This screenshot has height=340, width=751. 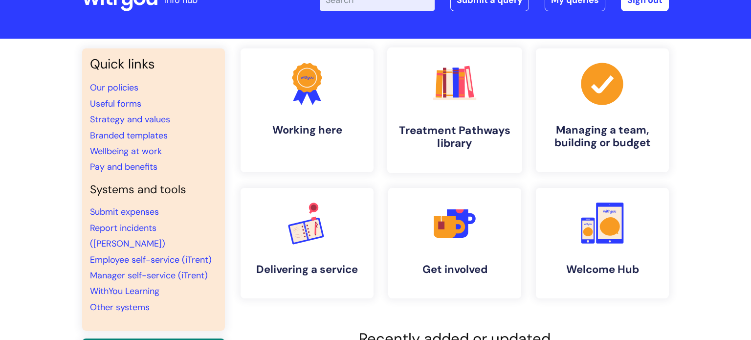 I want to click on a: Employee self-service (iTrent), so click(x=151, y=260).